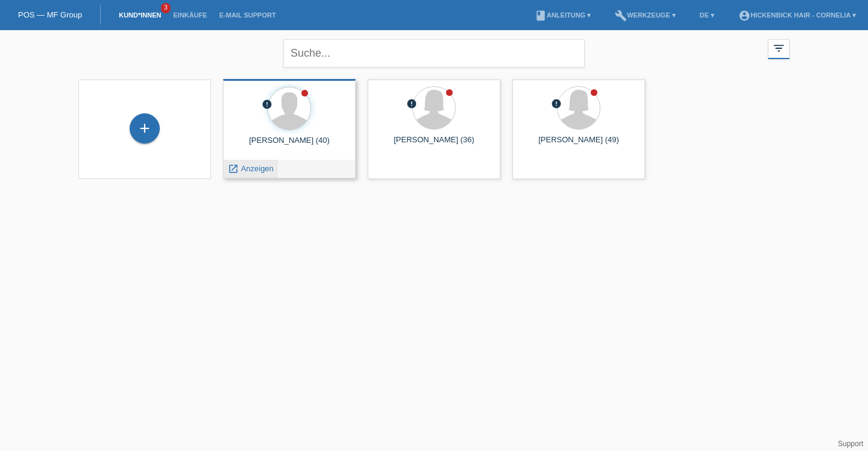  Describe the element at coordinates (562, 15) in the screenshot. I see `a: bookAnleitung ▾` at that location.